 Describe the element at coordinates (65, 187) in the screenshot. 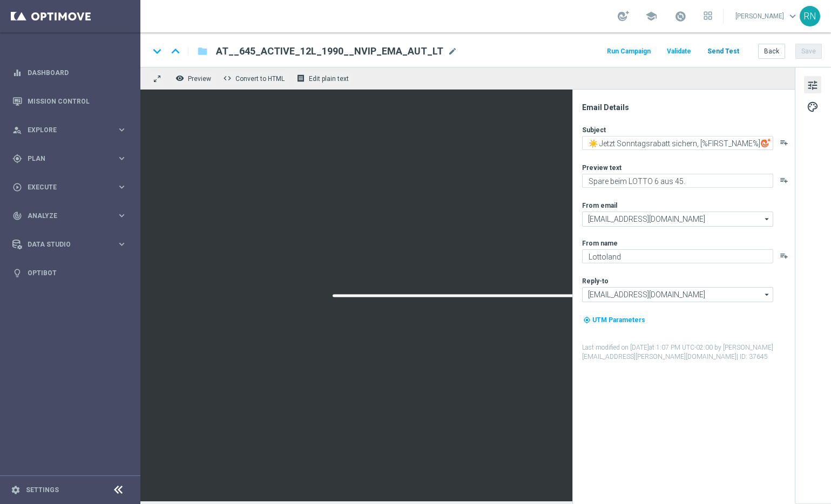

I see `div: Execute` at that location.